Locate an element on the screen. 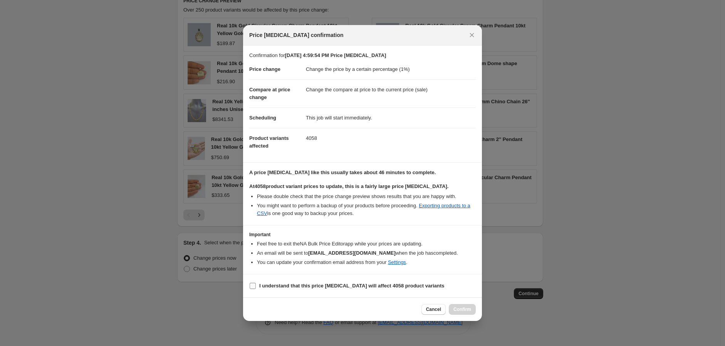 Image resolution: width=725 pixels, height=346 pixels. dd: Change the compare at price to the current price (sale) is located at coordinates (390, 89).